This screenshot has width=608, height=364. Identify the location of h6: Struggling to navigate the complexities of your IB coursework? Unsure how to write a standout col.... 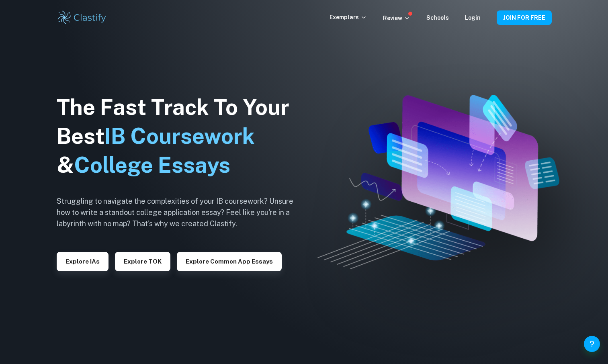
(181, 213).